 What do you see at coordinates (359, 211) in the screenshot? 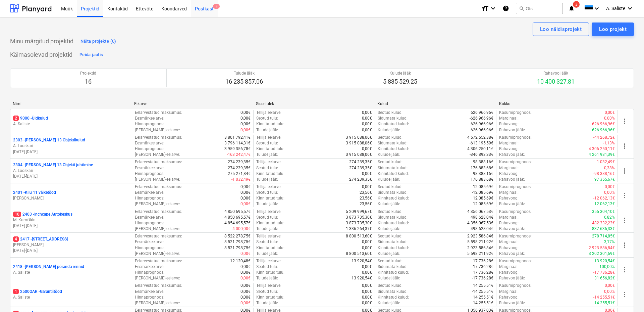
I see `p: 5 209 999,67€` at bounding box center [359, 211].